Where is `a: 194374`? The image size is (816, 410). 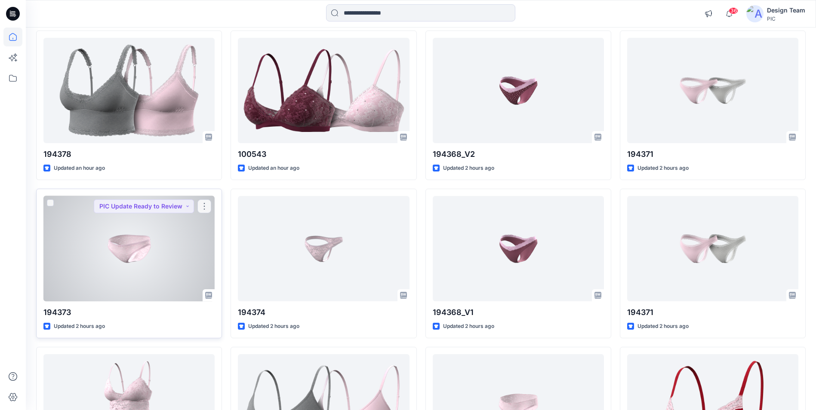
a: 194374 is located at coordinates (323, 249).